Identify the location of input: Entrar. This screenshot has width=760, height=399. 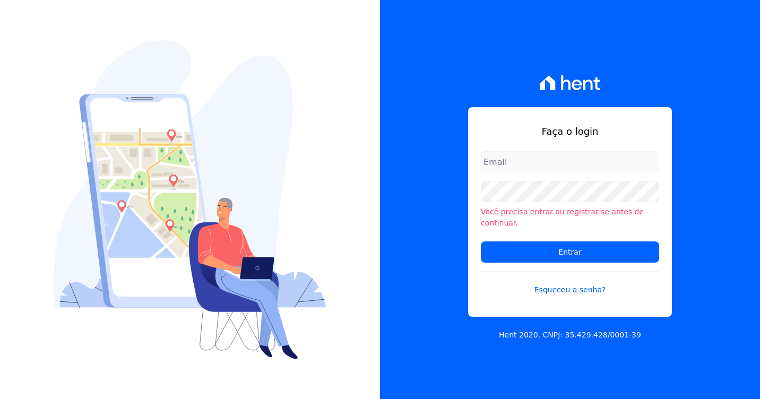
(570, 252).